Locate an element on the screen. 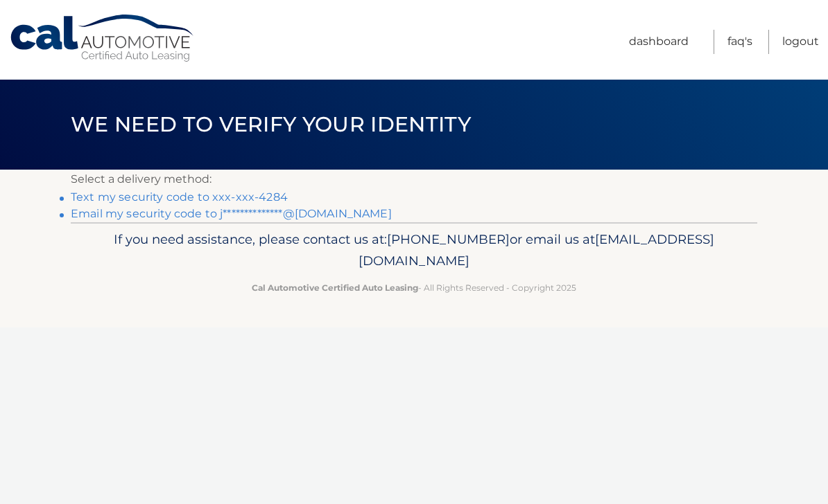 The width and height of the screenshot is (828, 504). a: FAQ's is located at coordinates (740, 42).